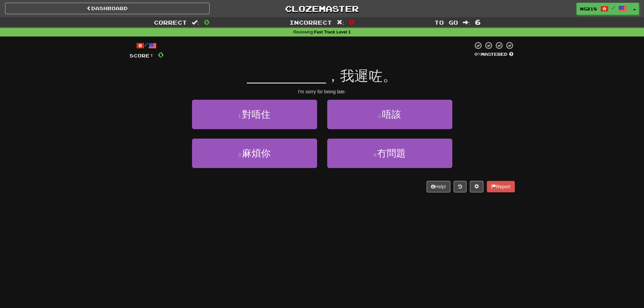 The width and height of the screenshot is (644, 308). What do you see at coordinates (254, 114) in the screenshot?
I see `button: 1.對唔住` at bounding box center [254, 114].